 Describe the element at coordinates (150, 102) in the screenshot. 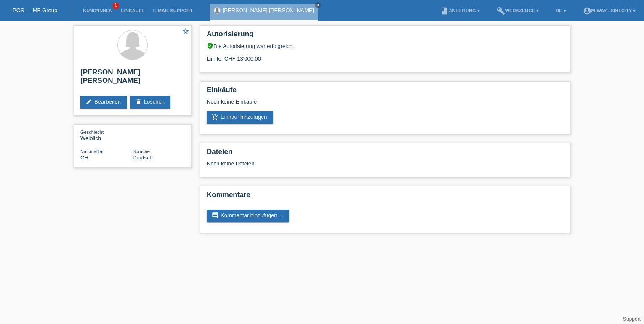

I see `a: deleteLöschen` at that location.